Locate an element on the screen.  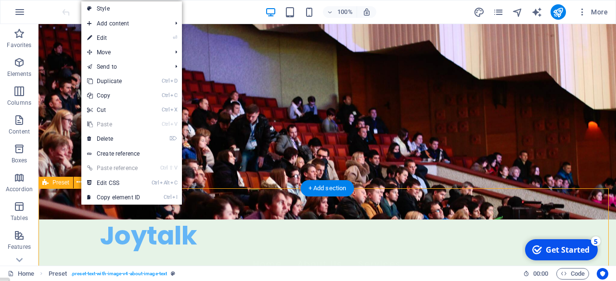
p: Elements is located at coordinates (19, 74).